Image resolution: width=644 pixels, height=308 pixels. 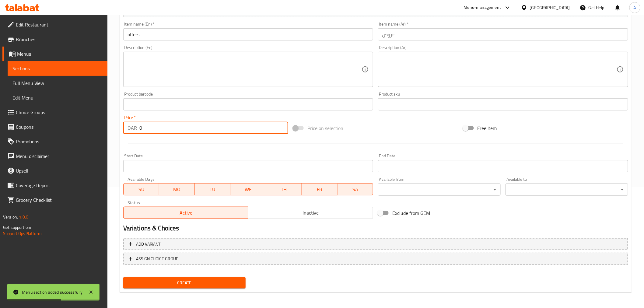 What do you see at coordinates (132, 128) in the screenshot?
I see `p: QAR` at bounding box center [132, 128].